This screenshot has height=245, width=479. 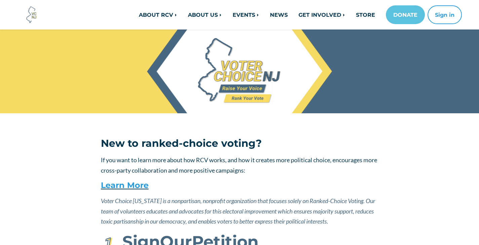 I want to click on a: STORE, so click(x=365, y=15).